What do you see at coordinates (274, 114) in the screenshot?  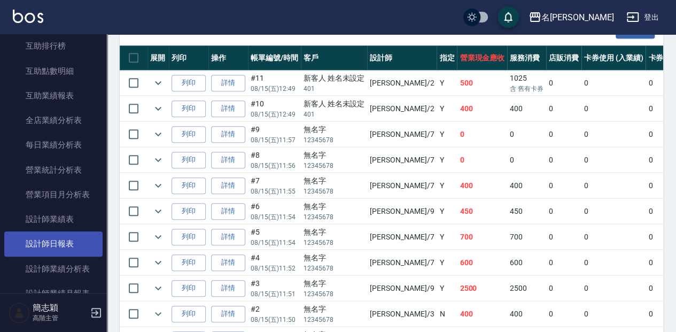 I see `p: 08/15 (五) 12:49` at bounding box center [274, 114].